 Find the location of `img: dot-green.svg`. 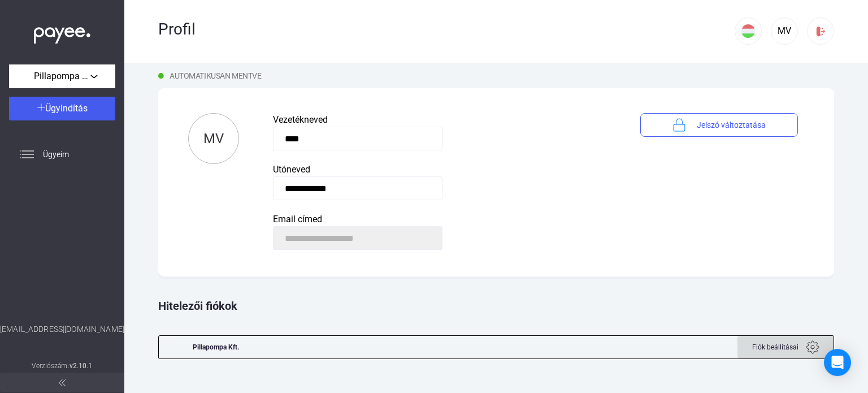

img: dot-green.svg is located at coordinates (161, 76).